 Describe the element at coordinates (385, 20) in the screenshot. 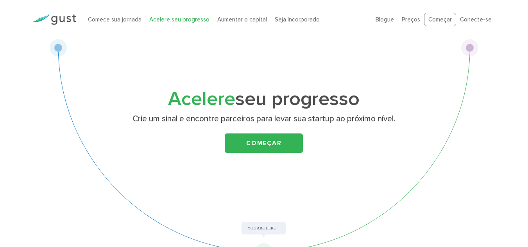

I see `a: Blogue` at that location.